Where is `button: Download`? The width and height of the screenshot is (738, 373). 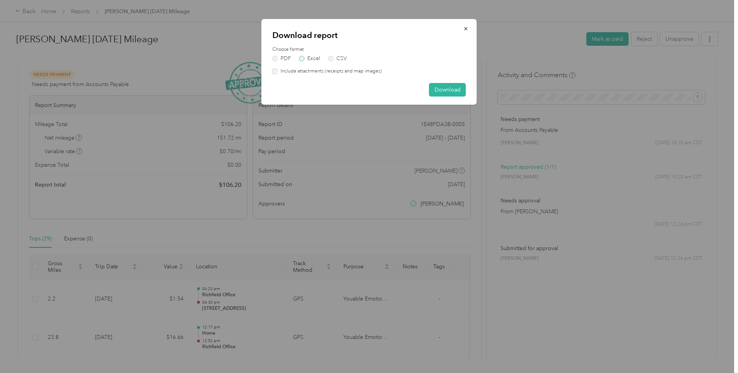 button: Download is located at coordinates (448, 90).